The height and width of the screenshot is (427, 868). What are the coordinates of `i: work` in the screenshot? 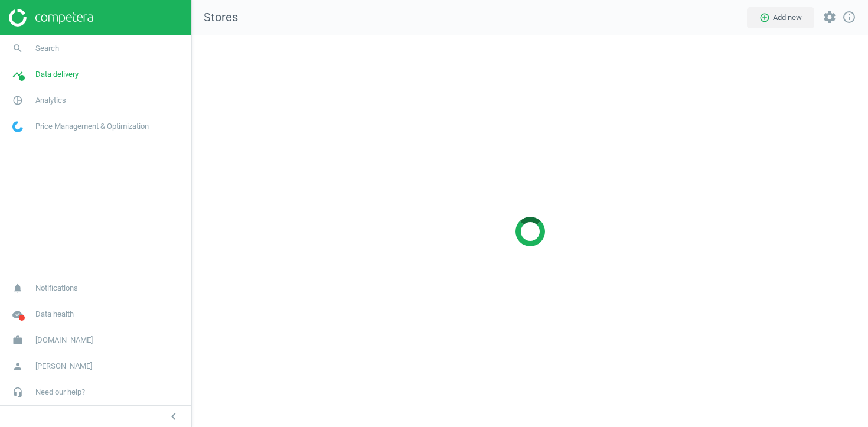 It's located at (18, 340).